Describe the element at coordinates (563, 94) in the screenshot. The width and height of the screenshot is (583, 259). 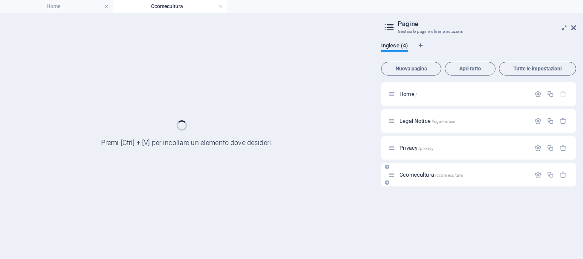
I see `div: La pagina iniziale non può essere eliminata` at that location.